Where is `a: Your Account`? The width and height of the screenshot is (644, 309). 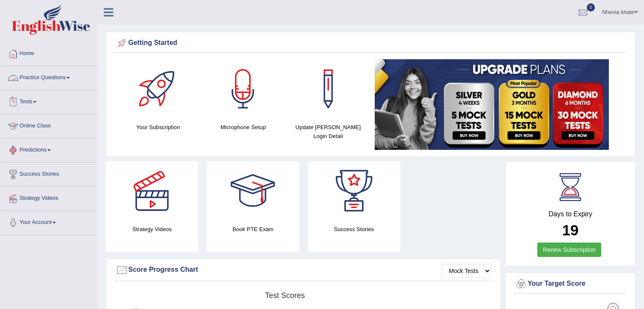
a: Your Account is located at coordinates (49, 221).